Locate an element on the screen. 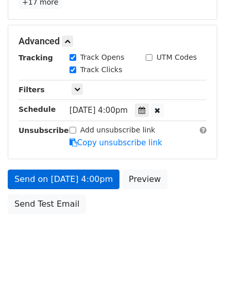  h5: Advanced is located at coordinates (112, 41).